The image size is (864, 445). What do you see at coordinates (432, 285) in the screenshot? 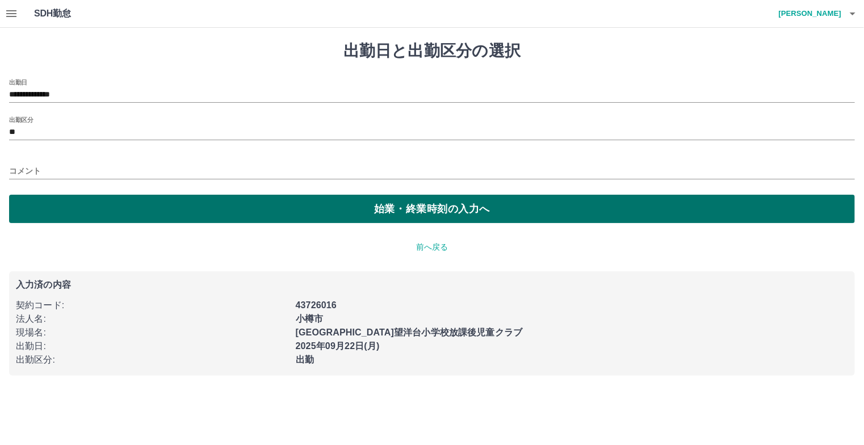
I see `p: 入力済の内容` at bounding box center [432, 285].